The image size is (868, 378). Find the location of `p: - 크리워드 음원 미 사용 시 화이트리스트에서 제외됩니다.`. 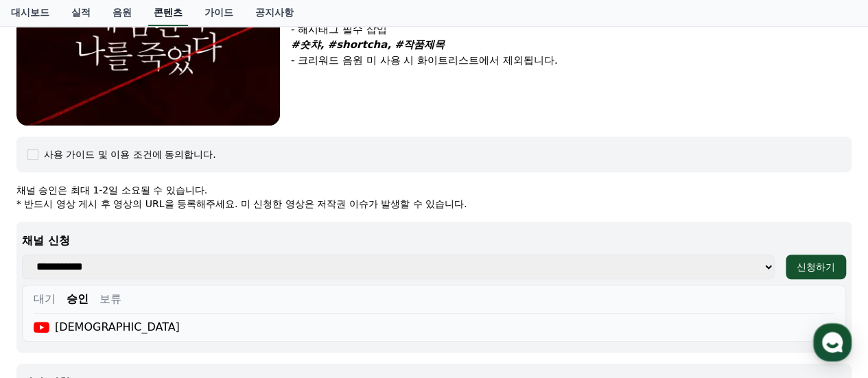

p: - 크리워드 음원 미 사용 시 화이트리스트에서 제외됩니다. is located at coordinates (571, 60).